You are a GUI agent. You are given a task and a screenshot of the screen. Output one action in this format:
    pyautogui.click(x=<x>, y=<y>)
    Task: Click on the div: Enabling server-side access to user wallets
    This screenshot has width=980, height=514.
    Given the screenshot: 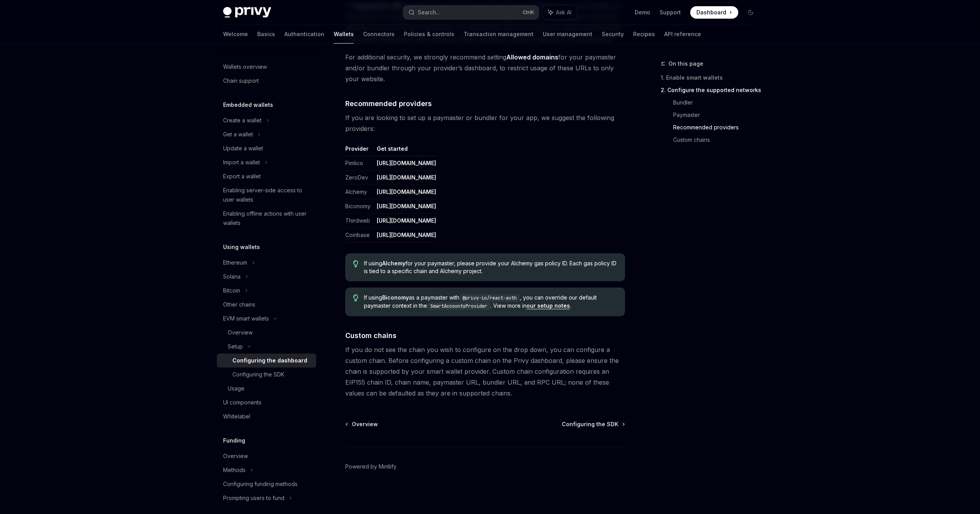 What is the action you would take?
    pyautogui.click(x=267, y=195)
    